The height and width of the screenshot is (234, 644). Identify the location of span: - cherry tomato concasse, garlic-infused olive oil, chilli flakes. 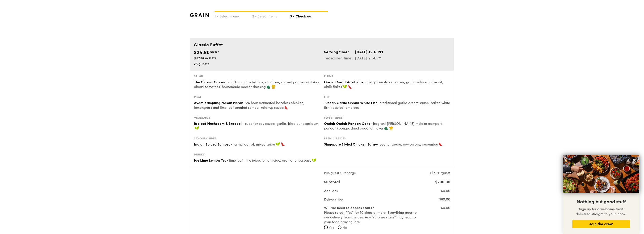
(384, 84).